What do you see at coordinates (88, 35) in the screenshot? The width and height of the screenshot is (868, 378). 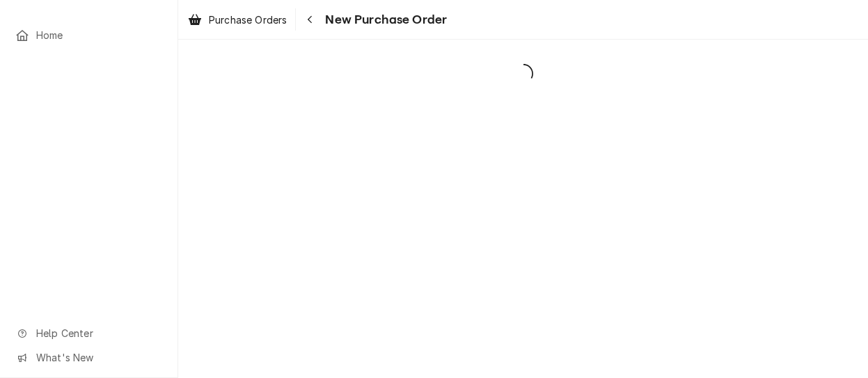 I see `a: Home` at bounding box center [88, 35].